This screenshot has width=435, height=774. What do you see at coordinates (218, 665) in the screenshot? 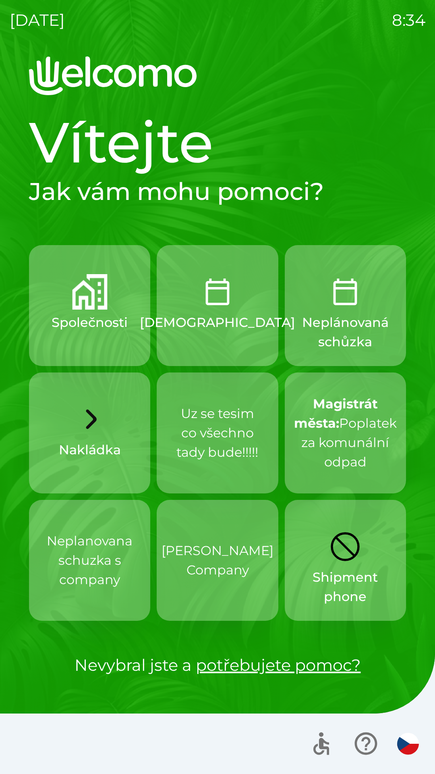
I see `p: Nevybral jste a` at bounding box center [218, 665].